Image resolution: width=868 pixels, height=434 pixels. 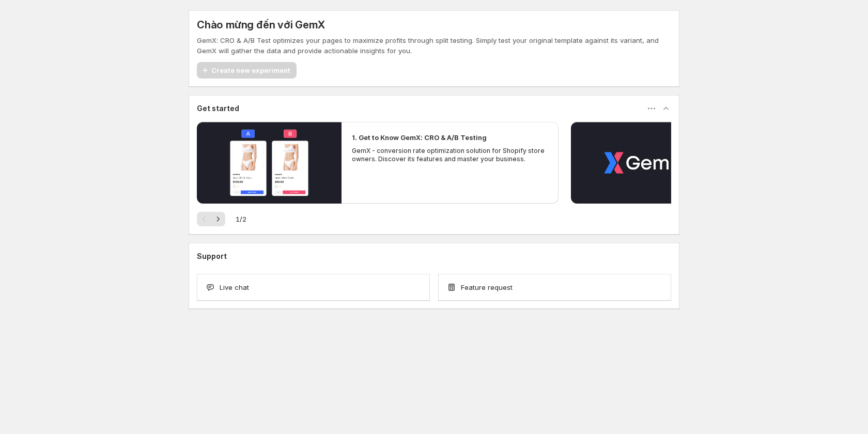 I want to click on h2: 1. Get to Know GemX: CRO & A/B Testing, so click(x=419, y=137).